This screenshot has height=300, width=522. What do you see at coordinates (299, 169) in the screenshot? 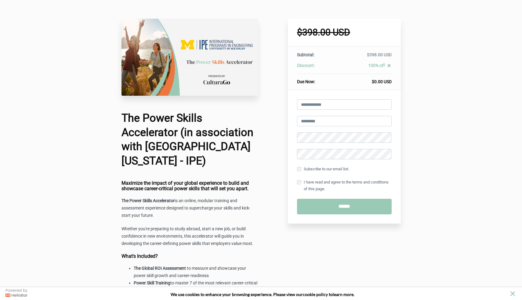
I see `input: Subscribe to our email list.` at bounding box center [299, 169].